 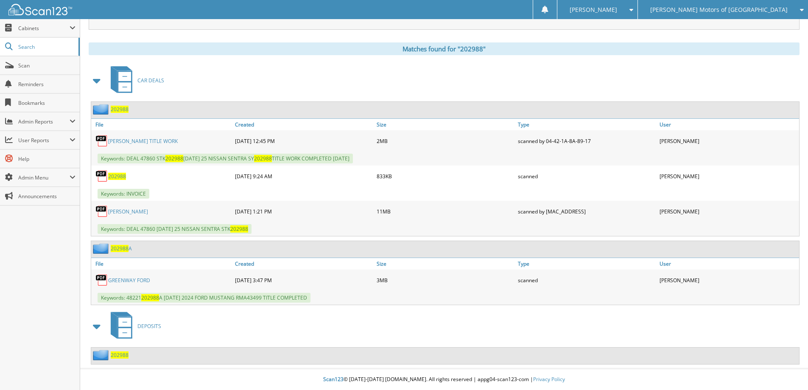 I want to click on span: Keywords: INVOICE, so click(x=123, y=193).